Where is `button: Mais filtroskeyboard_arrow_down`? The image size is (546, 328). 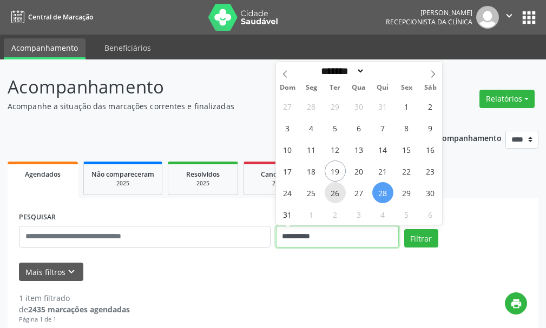 button: Mais filtroskeyboard_arrow_down is located at coordinates (51, 272).